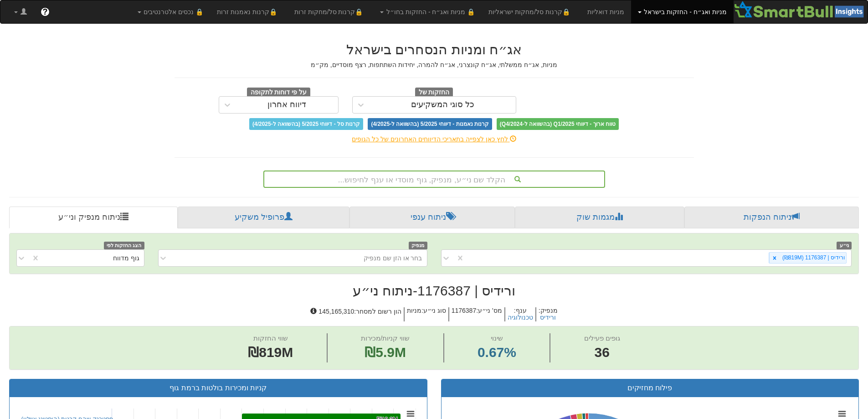  I want to click on h5: מס' ני״ע : 1176387, so click(477, 314).